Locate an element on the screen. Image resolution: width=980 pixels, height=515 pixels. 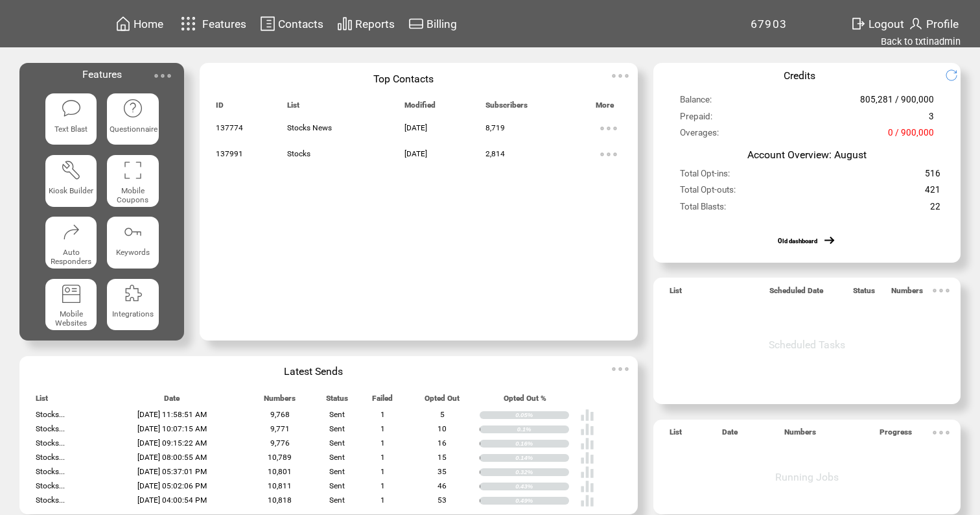
span: Mobile Coupons is located at coordinates (132, 195).